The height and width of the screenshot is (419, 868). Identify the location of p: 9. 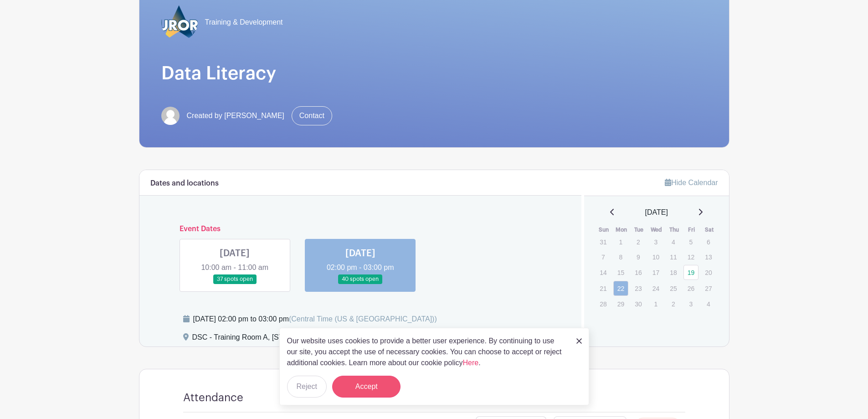
(638, 257).